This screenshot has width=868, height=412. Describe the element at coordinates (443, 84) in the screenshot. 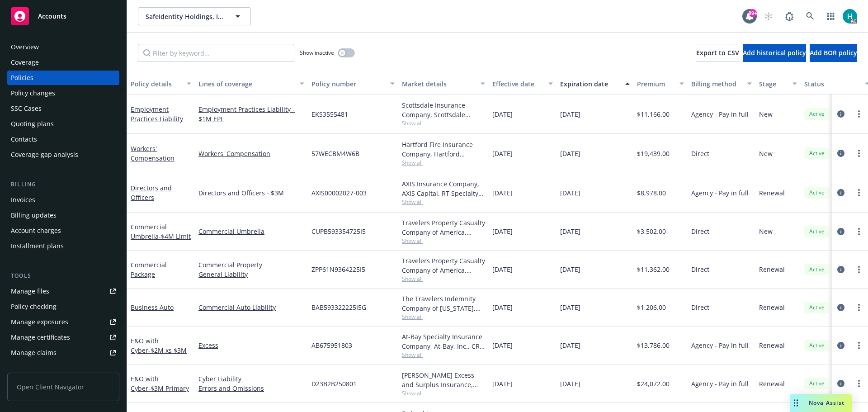

I see `button: Market details` at that location.